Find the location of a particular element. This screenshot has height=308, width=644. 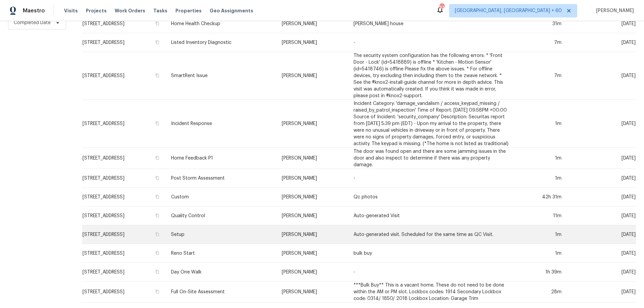

td: Quality Control is located at coordinates (222, 215).